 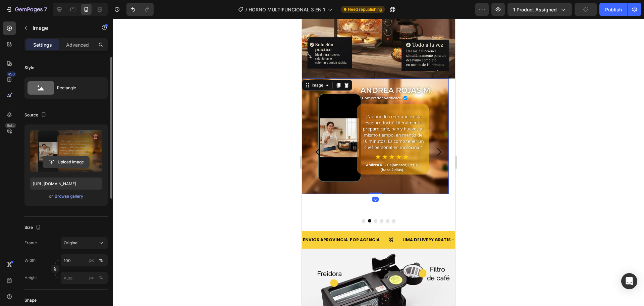 What do you see at coordinates (29, 68) in the screenshot?
I see `div: Style` at bounding box center [29, 68].